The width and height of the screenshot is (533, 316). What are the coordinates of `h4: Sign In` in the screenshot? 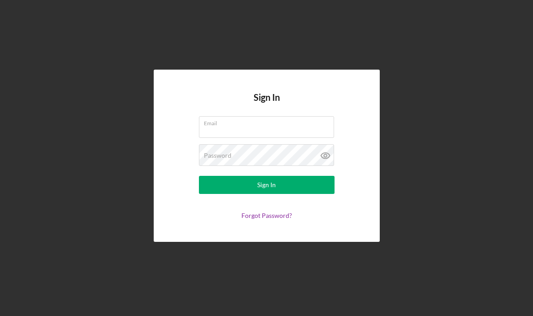 It's located at (267, 104).